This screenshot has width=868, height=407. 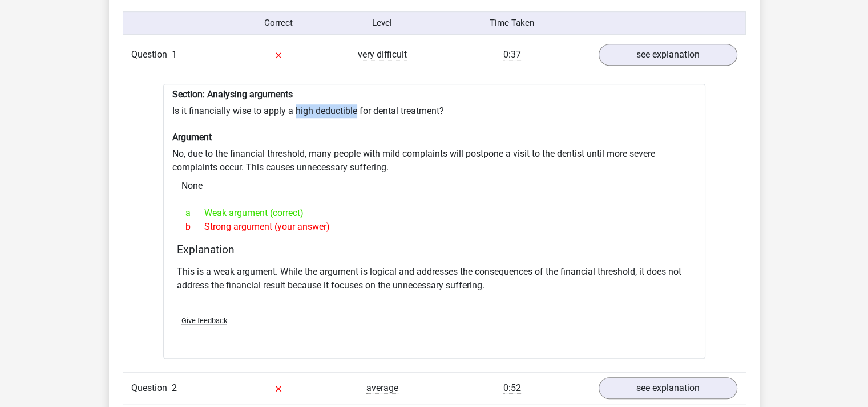 I want to click on span: 2, so click(x=174, y=388).